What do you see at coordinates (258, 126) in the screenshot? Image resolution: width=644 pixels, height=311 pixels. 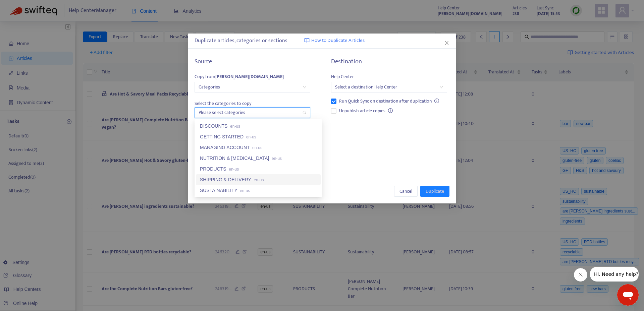 I see `div: DISCOUNTS` at bounding box center [258, 126].